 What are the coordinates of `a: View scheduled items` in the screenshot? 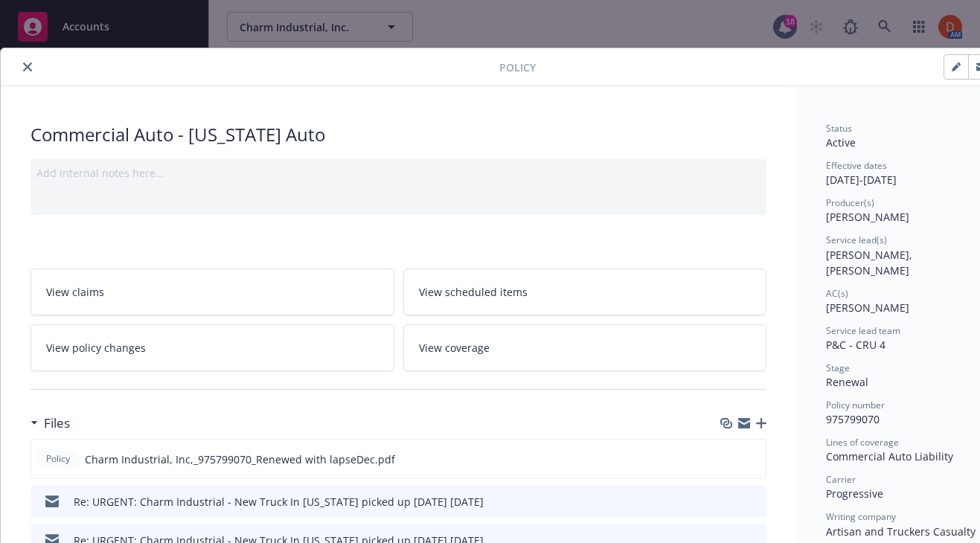 It's located at (585, 292).